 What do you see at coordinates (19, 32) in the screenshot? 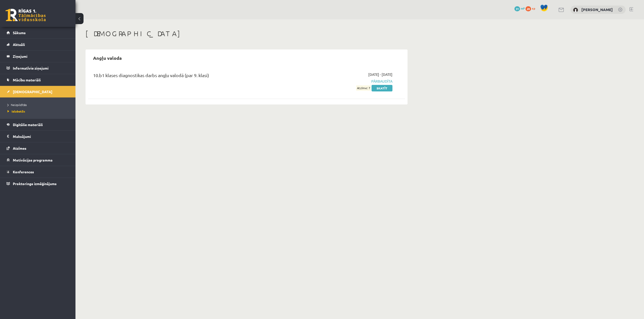
I see `span: Sākums` at bounding box center [19, 32].